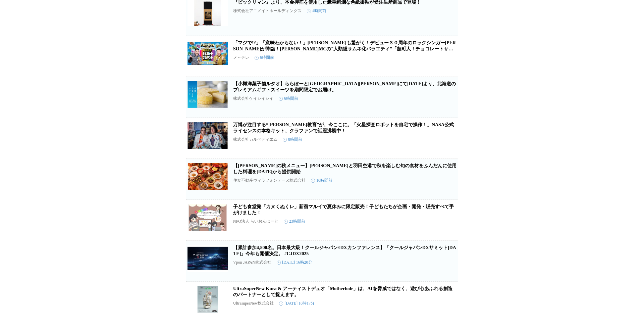 The image size is (644, 318). Describe the element at coordinates (207, 53) in the screenshot. I see `img: 「マジで!?」「意味わからない！」チョコプラも驚がく！デビュー３０周年のロックシンガー相川七瀬が降臨！チョコプラMCの‟人類総サムネ化バラエティ”「超町人！チョコレートサムネット」` at that location.